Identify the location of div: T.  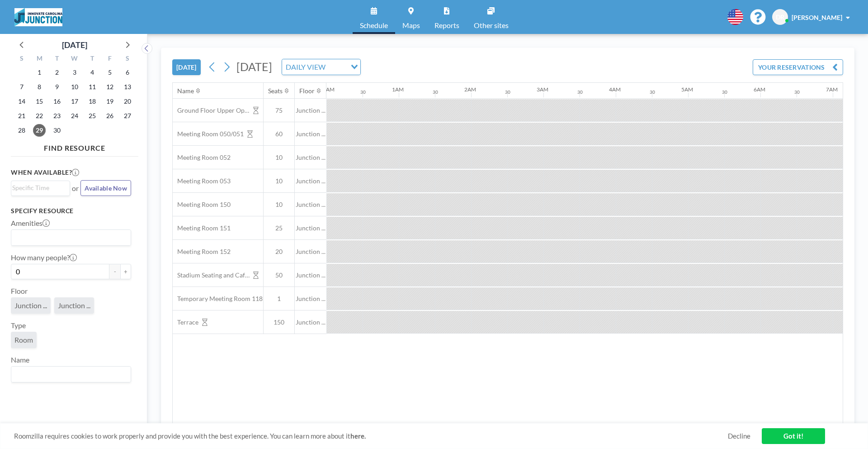
(92, 60).